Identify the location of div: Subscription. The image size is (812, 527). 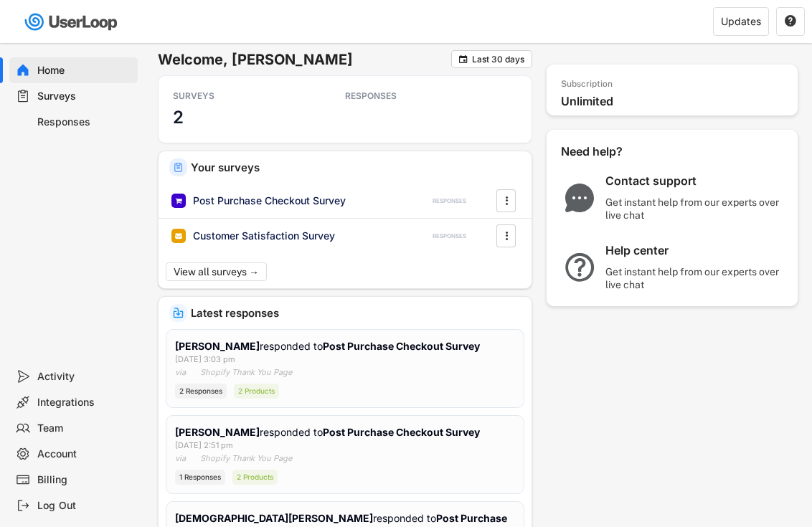
(587, 85).